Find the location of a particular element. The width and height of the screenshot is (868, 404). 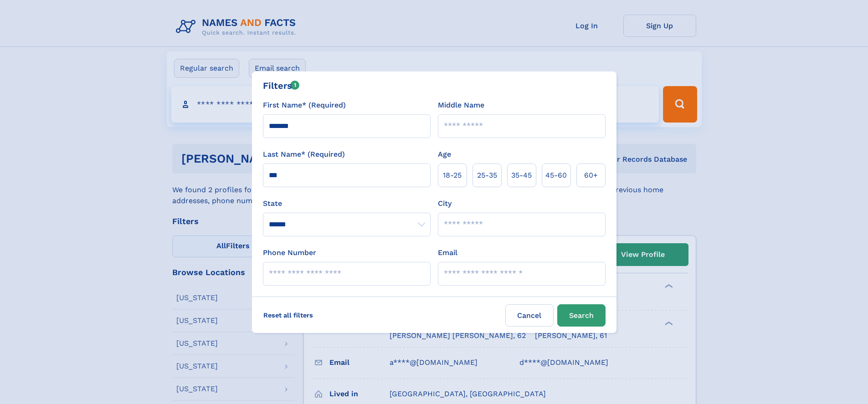

span: 45‑60 is located at coordinates (556, 175).